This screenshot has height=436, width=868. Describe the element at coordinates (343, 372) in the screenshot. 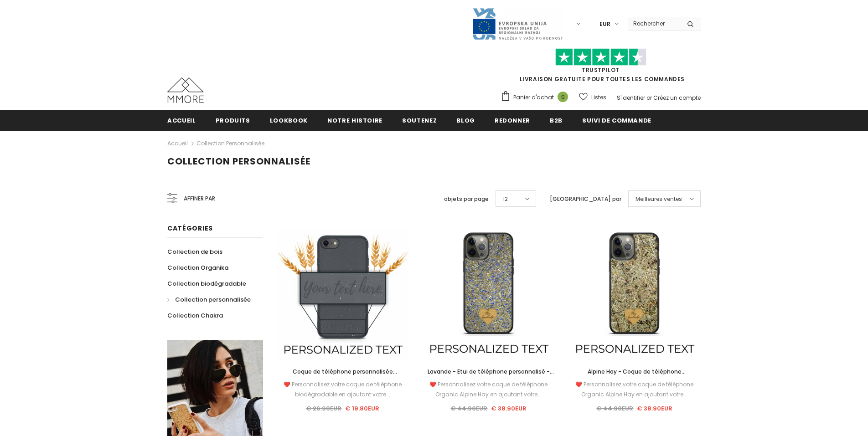

I see `a: Coque de téléphone personnalisée biodégradable - Noire` at that location.